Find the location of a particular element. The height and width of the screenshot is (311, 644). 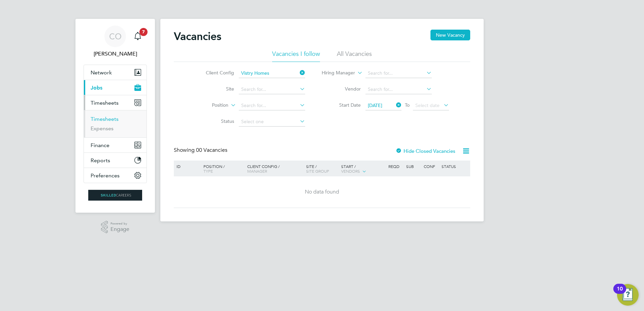

span: Site Group is located at coordinates (318, 171).